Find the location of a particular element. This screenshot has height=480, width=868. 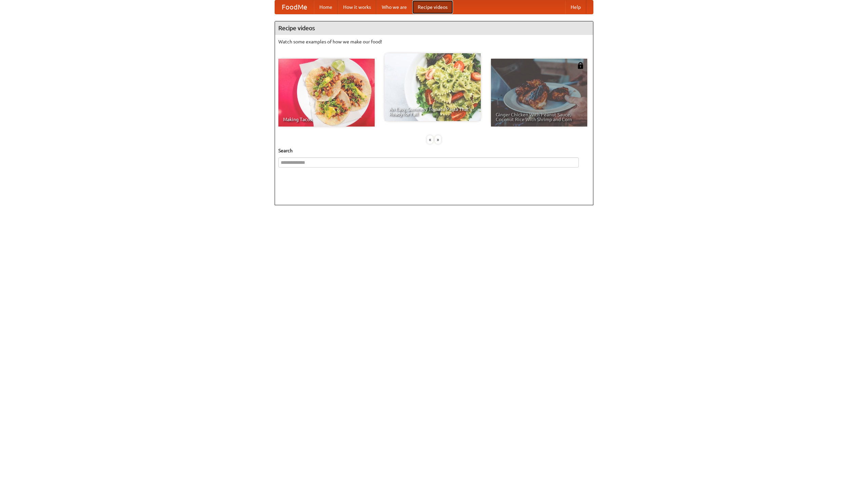

span: Making Tacos is located at coordinates (327, 119).